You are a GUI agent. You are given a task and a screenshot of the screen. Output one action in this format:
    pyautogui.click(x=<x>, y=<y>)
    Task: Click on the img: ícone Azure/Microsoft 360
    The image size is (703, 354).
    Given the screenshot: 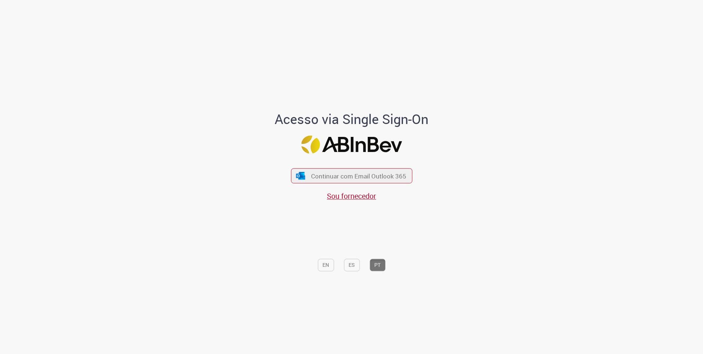 What is the action you would take?
    pyautogui.click(x=301, y=175)
    